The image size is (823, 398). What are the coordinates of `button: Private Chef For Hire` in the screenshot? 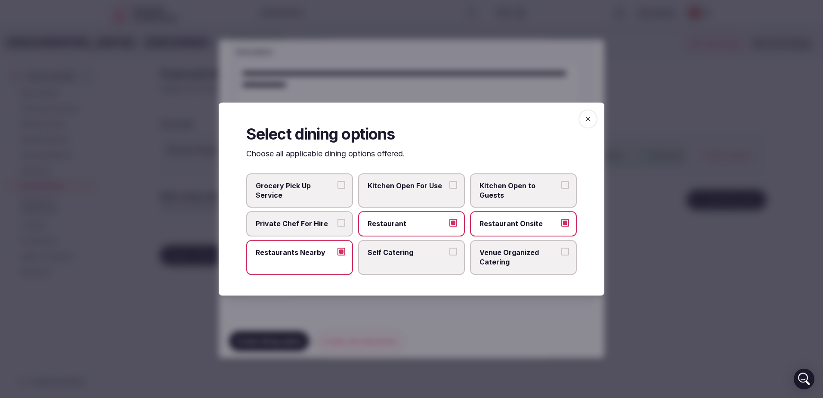 It's located at (341, 223).